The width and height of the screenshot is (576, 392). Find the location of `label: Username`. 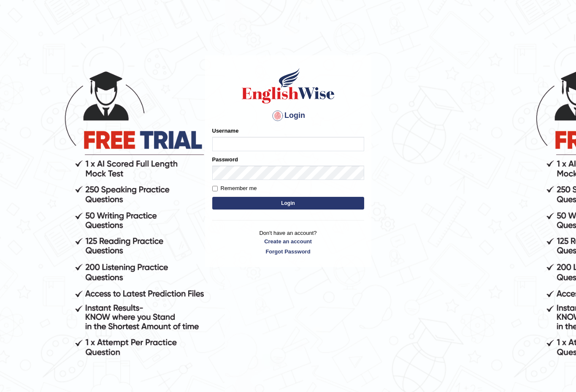

label: Username is located at coordinates (225, 131).